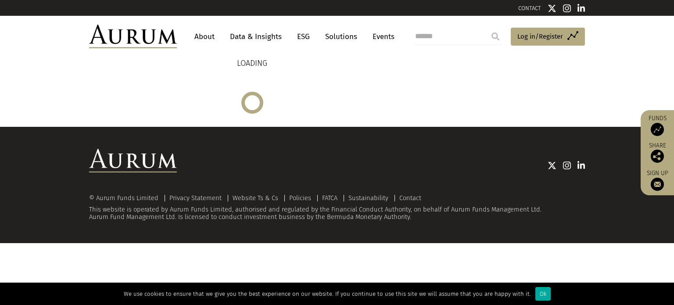 Image resolution: width=674 pixels, height=305 pixels. I want to click on img: Share this post, so click(657, 156).